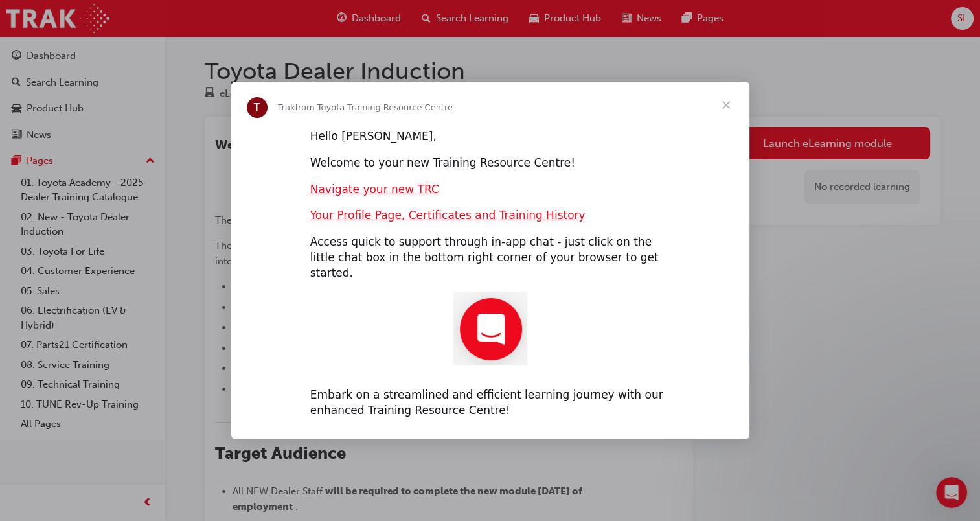 The width and height of the screenshot is (980, 521). Describe the element at coordinates (286, 107) in the screenshot. I see `span: Trak` at that location.